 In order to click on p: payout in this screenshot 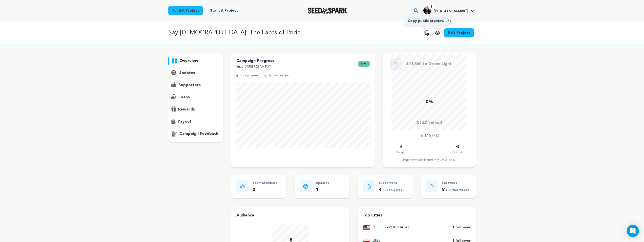, I will do `click(184, 121)`.